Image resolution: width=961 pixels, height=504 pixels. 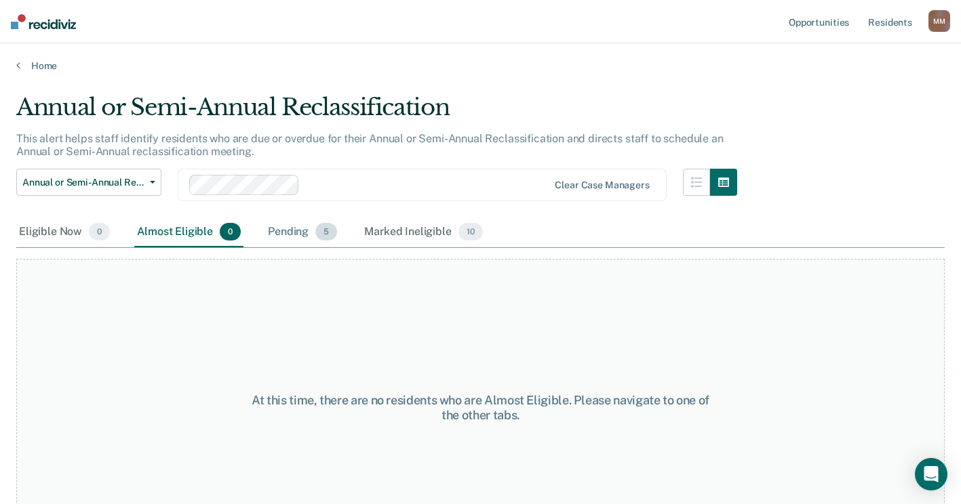 What do you see at coordinates (480, 66) in the screenshot?
I see `a: Home` at bounding box center [480, 66].